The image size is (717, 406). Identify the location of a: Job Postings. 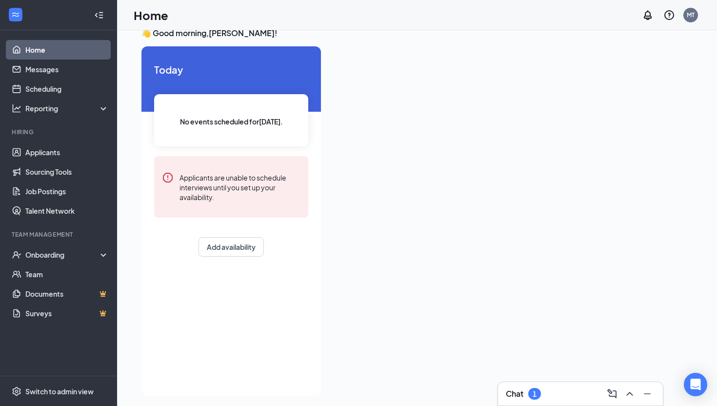
(67, 191).